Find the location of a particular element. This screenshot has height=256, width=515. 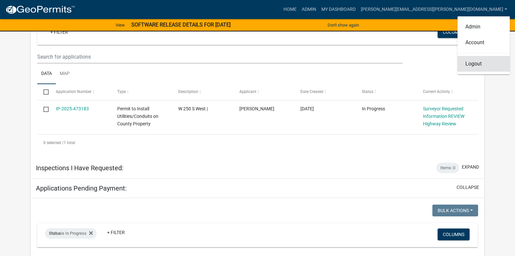

a: View is located at coordinates (120, 25).